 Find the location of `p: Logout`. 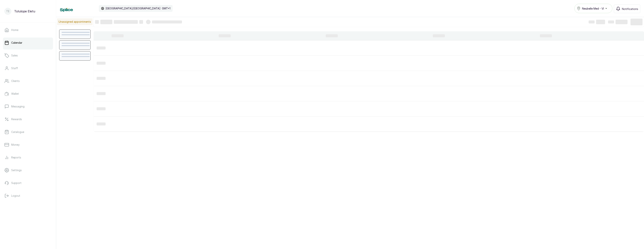

p: Logout is located at coordinates (16, 196).